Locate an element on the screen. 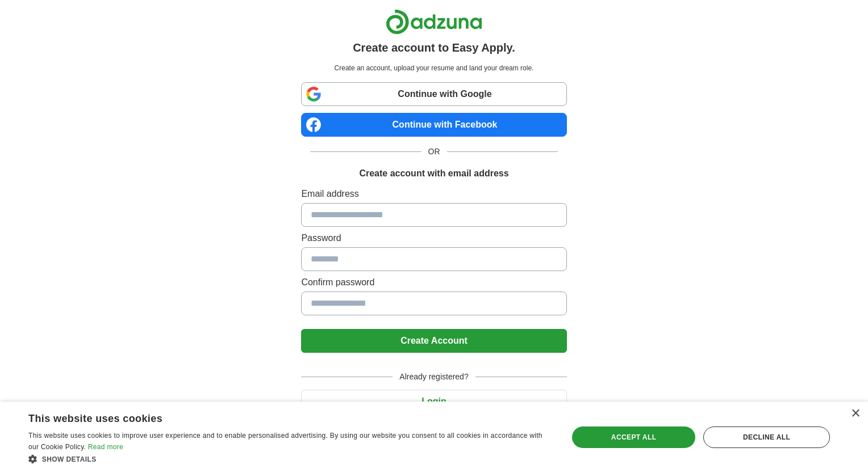 This screenshot has width=868, height=473. a: Continue with Facebook is located at coordinates (433, 125).